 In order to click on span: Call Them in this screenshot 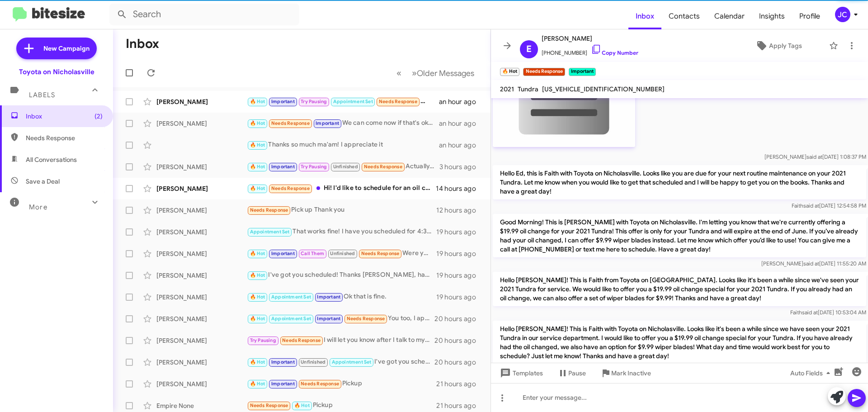, I will do `click(312, 254)`.